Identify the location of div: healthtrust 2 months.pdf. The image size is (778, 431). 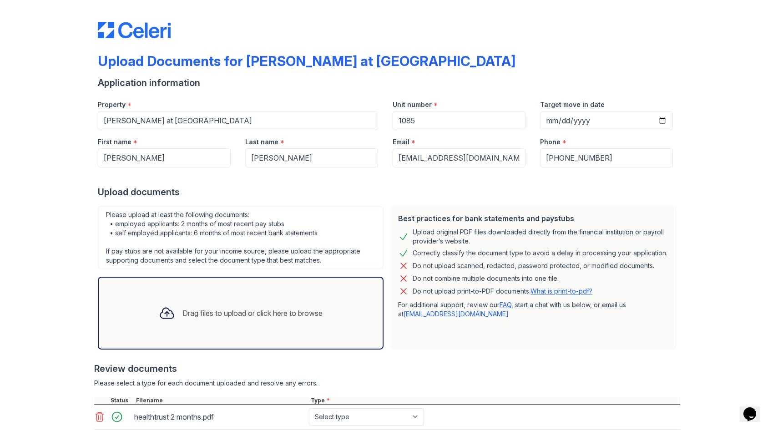
(220, 417).